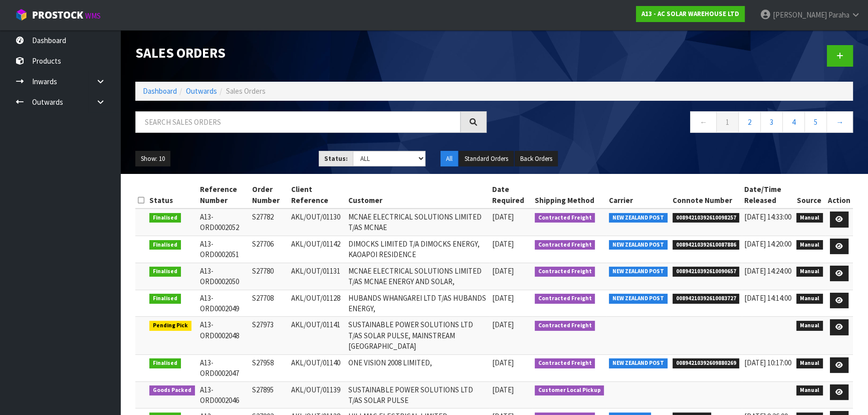 The height and width of the screenshot is (415, 868). What do you see at coordinates (298, 122) in the screenshot?
I see `input: Search sales orders` at bounding box center [298, 122].